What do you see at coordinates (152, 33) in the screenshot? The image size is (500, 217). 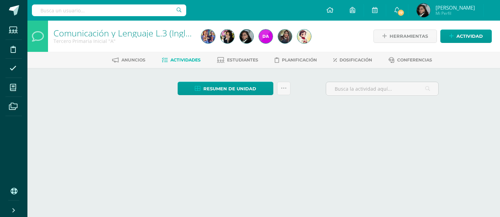 I see `a: Comunicación y Lenguaje L.3 (Inglés y Laboratorio)` at bounding box center [152, 33].